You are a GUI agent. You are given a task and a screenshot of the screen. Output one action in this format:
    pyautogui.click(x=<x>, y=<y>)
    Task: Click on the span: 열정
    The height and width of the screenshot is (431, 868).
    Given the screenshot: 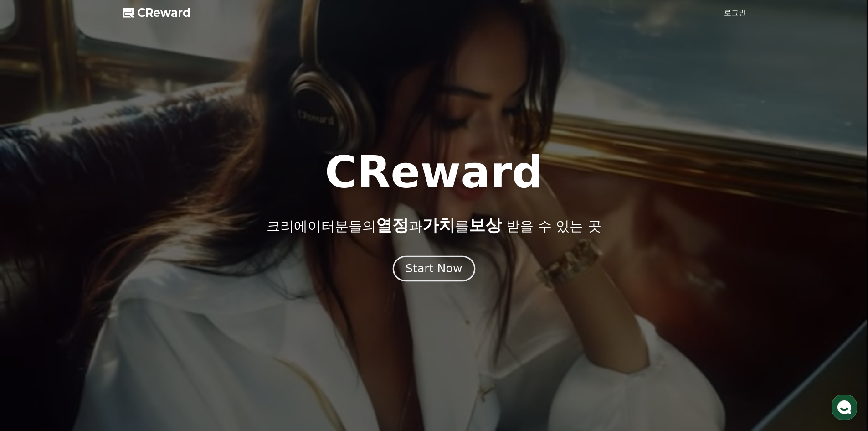 What is the action you would take?
    pyautogui.click(x=392, y=225)
    